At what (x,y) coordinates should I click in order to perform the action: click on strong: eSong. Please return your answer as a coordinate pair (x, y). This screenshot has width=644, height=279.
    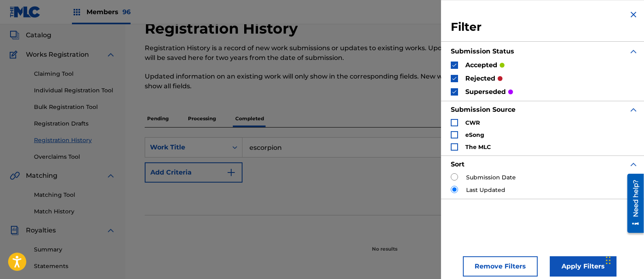
    Looking at the image, I should click on (475, 135).